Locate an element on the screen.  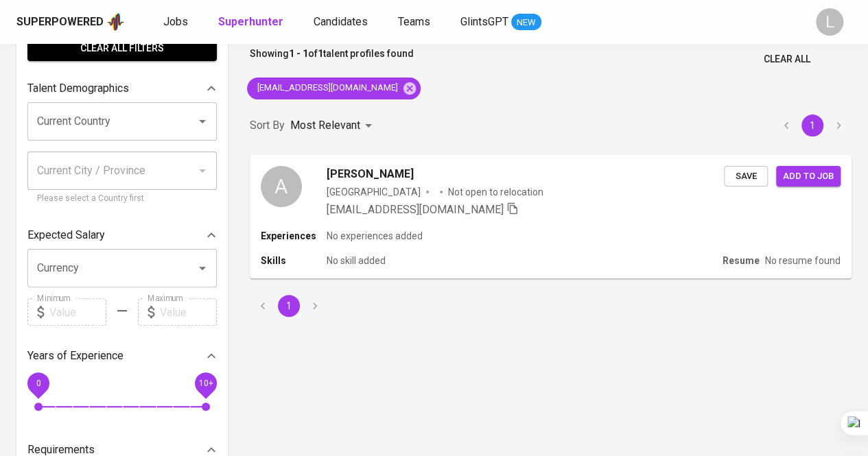
div: L is located at coordinates (830, 22).